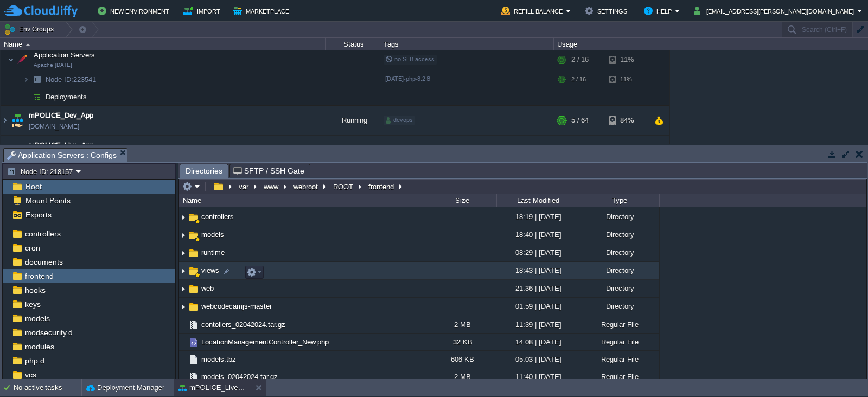 This screenshot has width=868, height=397. I want to click on a: Node ID:223541, so click(71, 80).